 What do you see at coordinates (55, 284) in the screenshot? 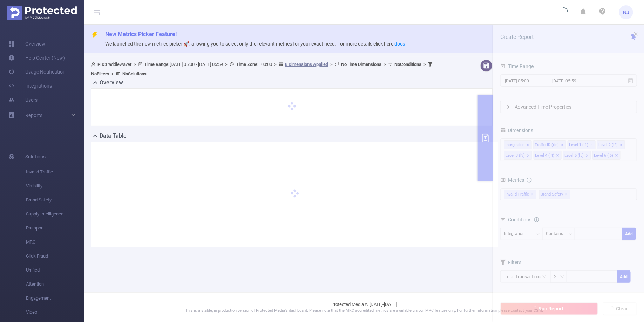
I see `span: Attention` at bounding box center [55, 284].